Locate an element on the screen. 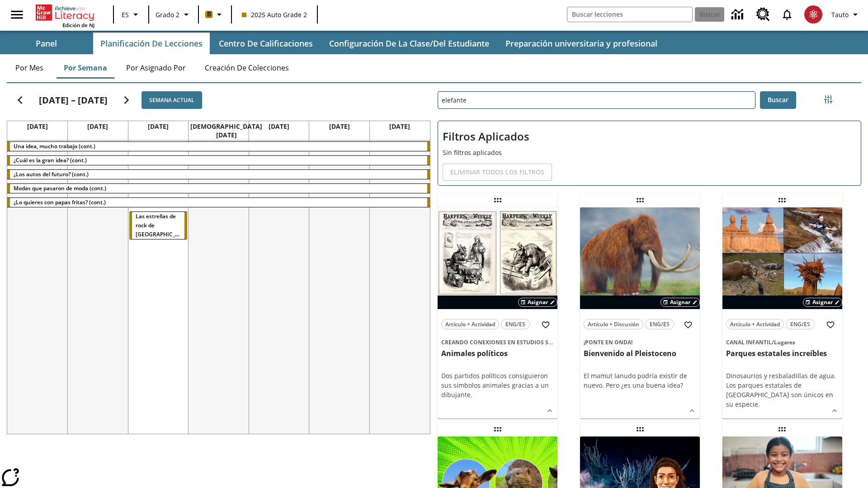  h3: Parques estatales increíbles is located at coordinates (782, 354).